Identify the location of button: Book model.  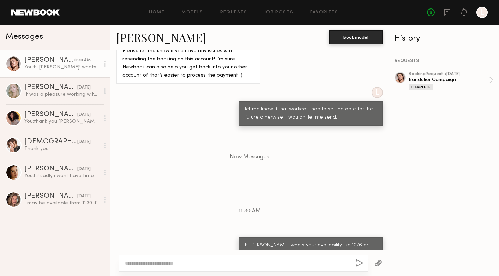
(356, 37).